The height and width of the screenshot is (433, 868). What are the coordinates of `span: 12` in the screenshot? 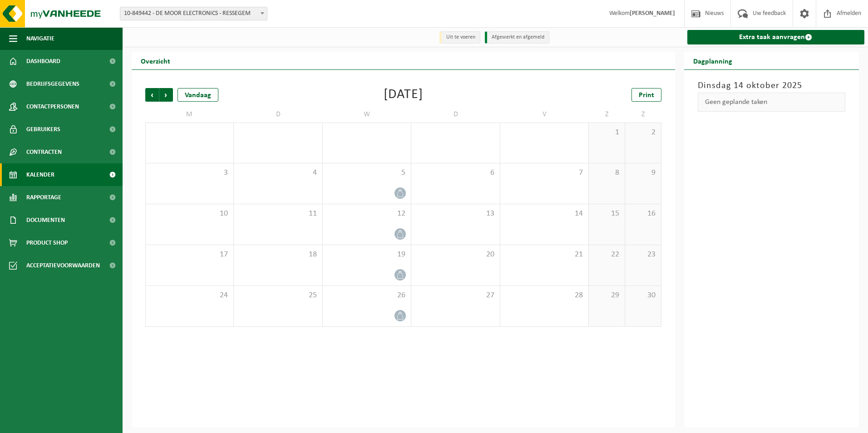 It's located at (367, 214).